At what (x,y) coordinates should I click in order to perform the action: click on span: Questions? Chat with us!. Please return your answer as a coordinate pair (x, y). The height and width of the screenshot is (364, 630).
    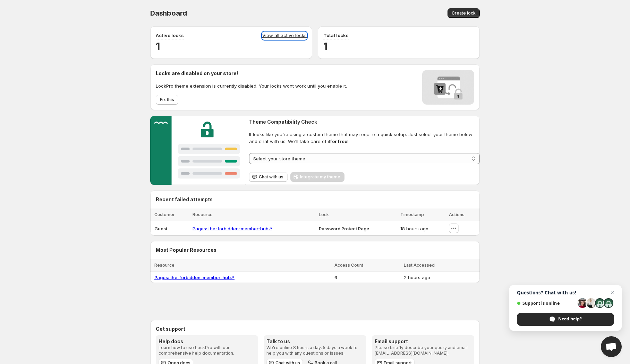
    Looking at the image, I should click on (565, 293).